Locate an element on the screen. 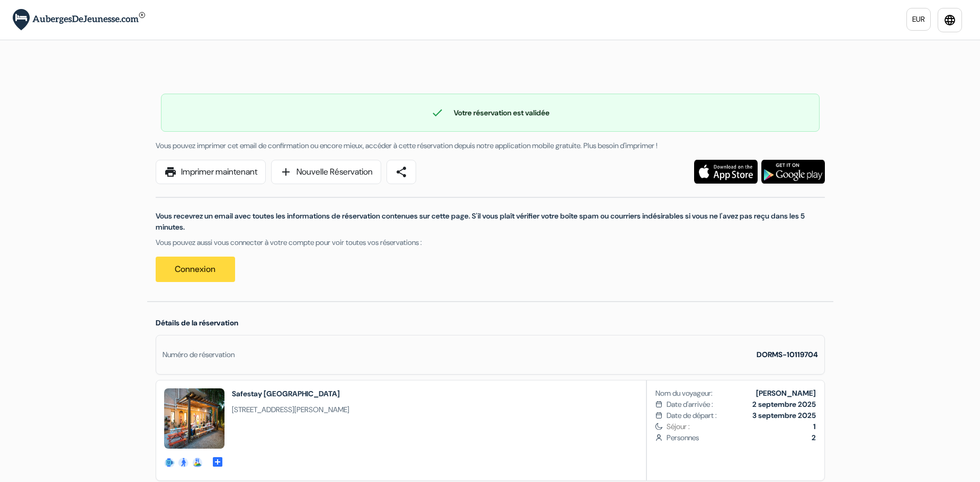 This screenshot has width=980, height=482. span: Détails de la réservation is located at coordinates (197, 323).